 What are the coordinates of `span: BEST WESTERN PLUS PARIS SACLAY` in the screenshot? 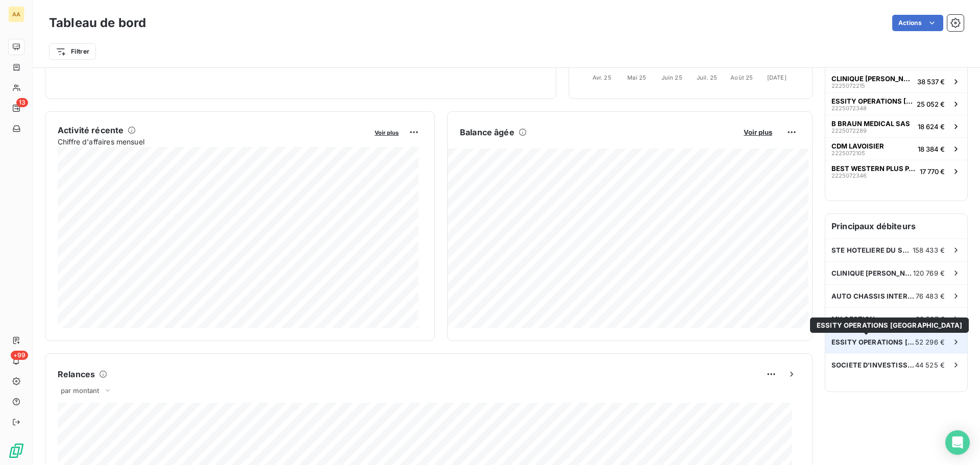 It's located at (873, 168).